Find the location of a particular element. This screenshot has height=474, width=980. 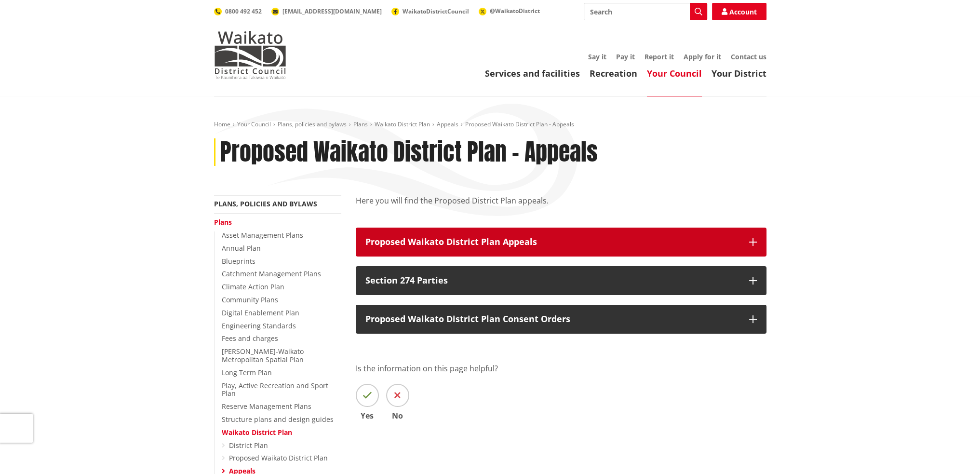

a: Reserve Management Plans is located at coordinates (266, 406).